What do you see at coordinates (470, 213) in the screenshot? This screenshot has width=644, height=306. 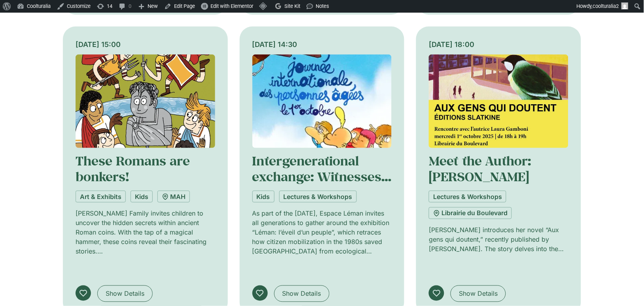 I see `a: Librairie du Boulevard` at bounding box center [470, 213].